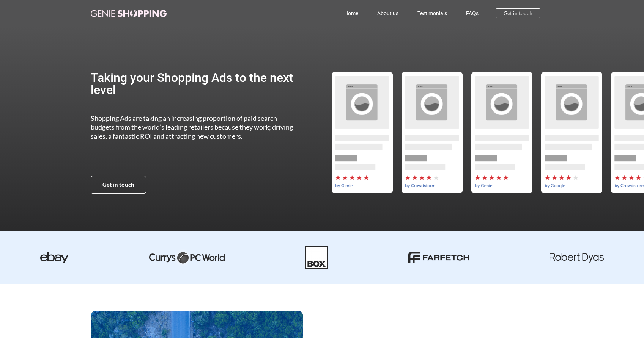 The height and width of the screenshot is (338, 644). What do you see at coordinates (502, 133) in the screenshot?
I see `div: 3 / 5` at bounding box center [502, 133].